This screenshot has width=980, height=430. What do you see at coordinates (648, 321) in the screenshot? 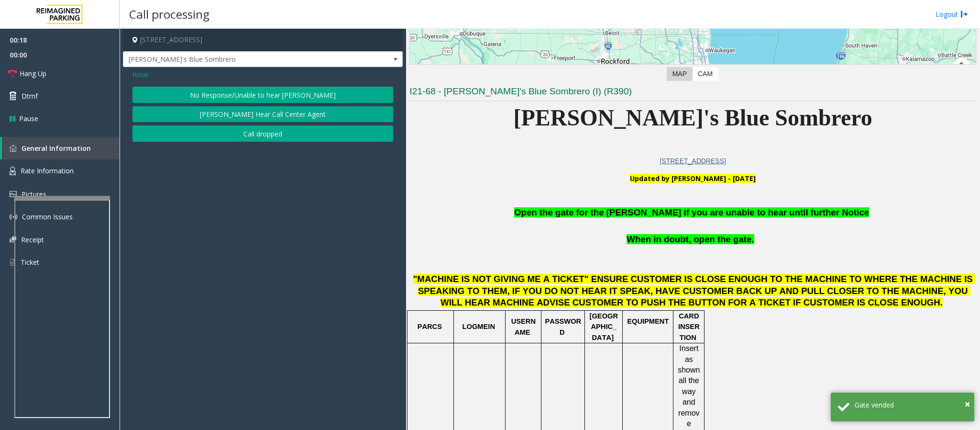
I see `span: EQUIPMENT` at bounding box center [648, 321].